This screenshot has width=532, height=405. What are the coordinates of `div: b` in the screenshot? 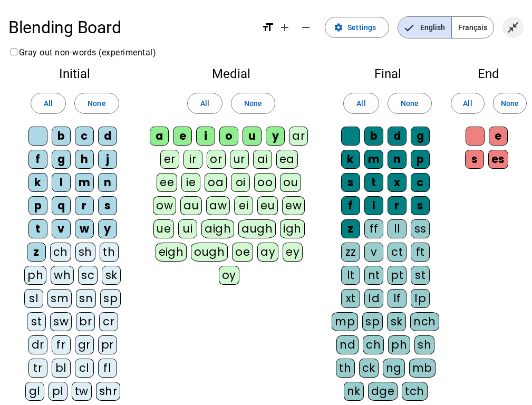 It's located at (61, 136).